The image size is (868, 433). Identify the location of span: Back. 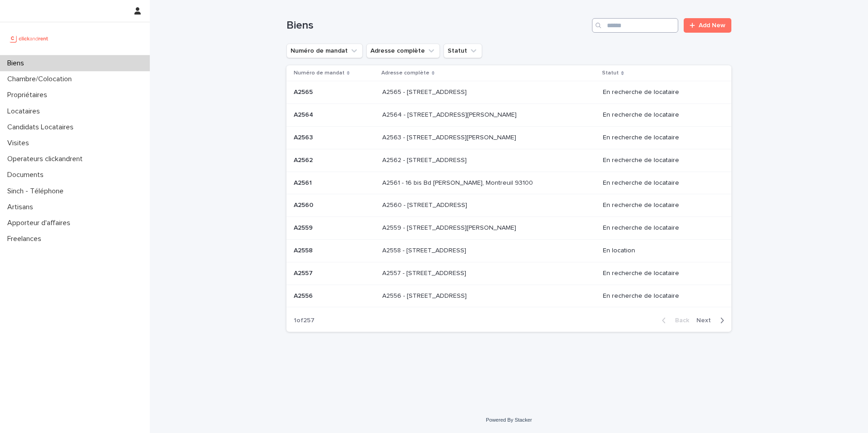
(679, 321).